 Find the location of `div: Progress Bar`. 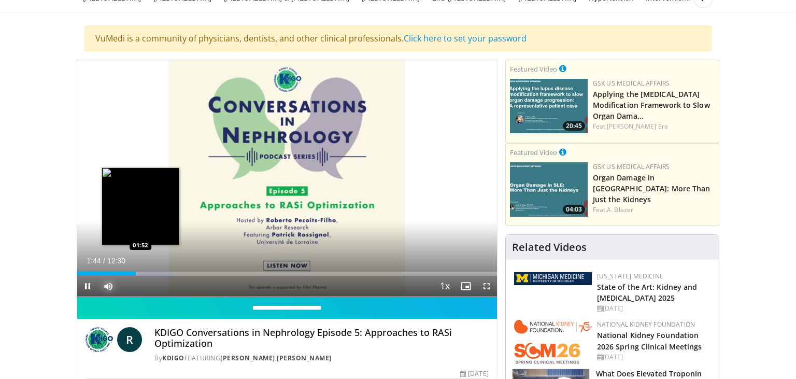

div: Progress Bar is located at coordinates (287, 274).